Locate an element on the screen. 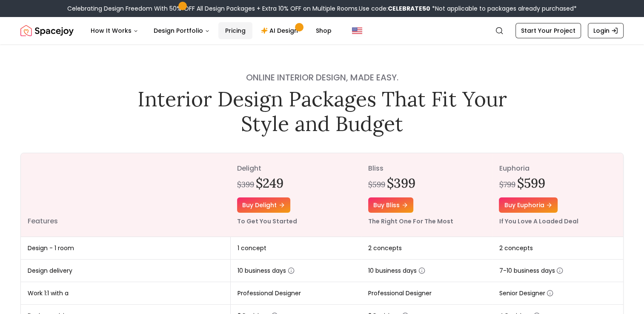 This screenshot has height=314, width=644. small: To Get You Started is located at coordinates (267, 221).